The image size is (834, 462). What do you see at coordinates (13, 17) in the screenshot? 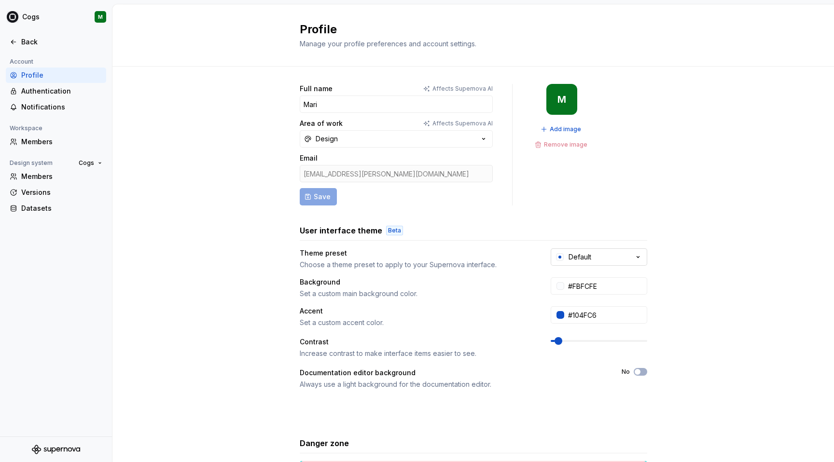
I see `img: 293001da-8814-4710-858c-a22b548e5d5c.png` at bounding box center [13, 17].